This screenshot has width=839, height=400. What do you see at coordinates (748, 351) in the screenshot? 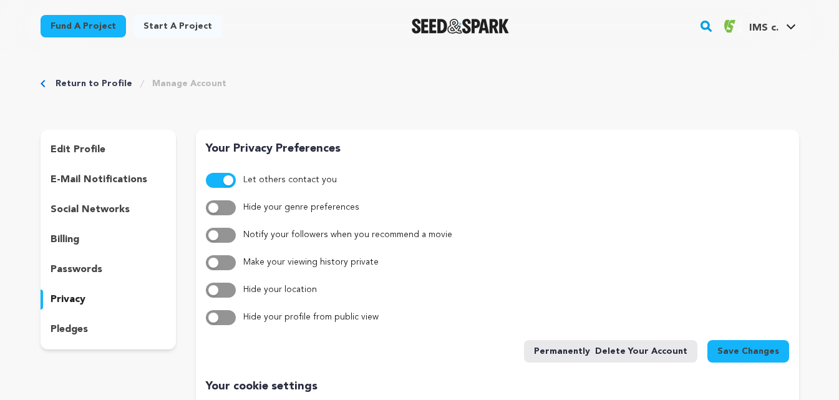
I see `button: Save Changes` at bounding box center [748, 351].